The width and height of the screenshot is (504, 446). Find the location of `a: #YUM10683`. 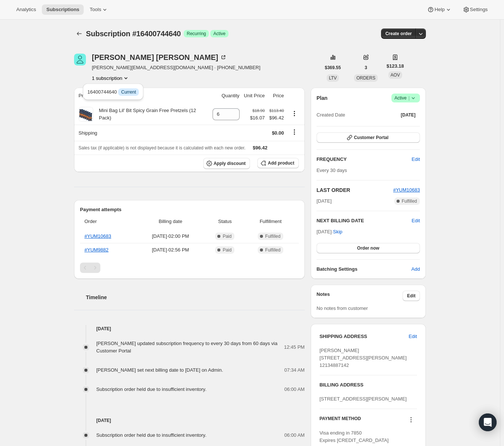

a: #YUM10683 is located at coordinates (98, 236).